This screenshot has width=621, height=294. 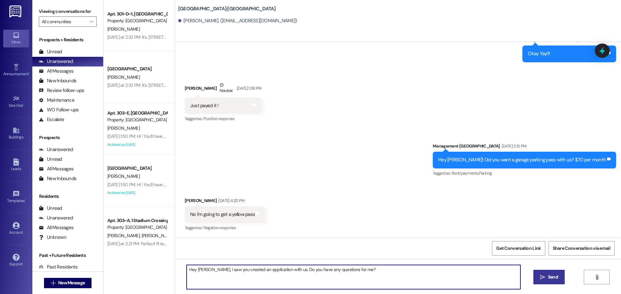 What do you see at coordinates (52, 238) in the screenshot?
I see `div: Unknown` at bounding box center [52, 238].